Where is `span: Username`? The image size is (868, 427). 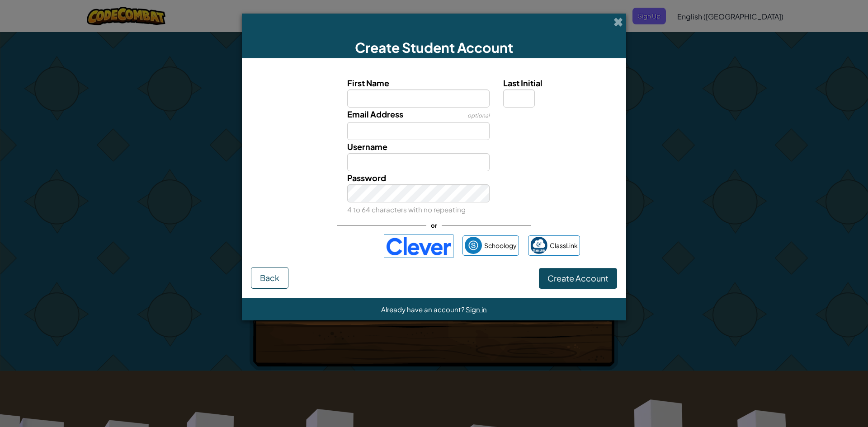 span: Username is located at coordinates (367, 146).